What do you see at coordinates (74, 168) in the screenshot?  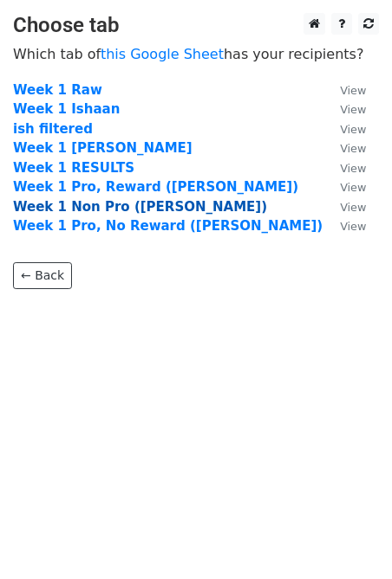 I see `strong: Week 1 RESULTS` at bounding box center [74, 168].